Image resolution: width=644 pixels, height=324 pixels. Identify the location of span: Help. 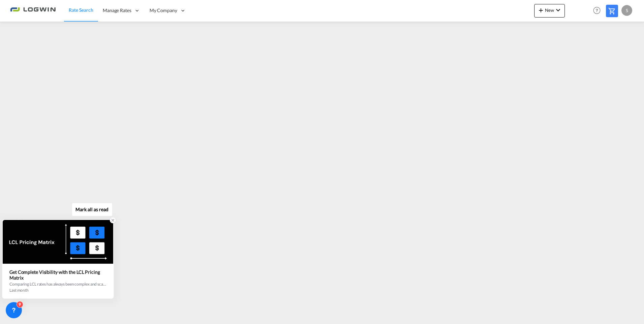
(597, 11).